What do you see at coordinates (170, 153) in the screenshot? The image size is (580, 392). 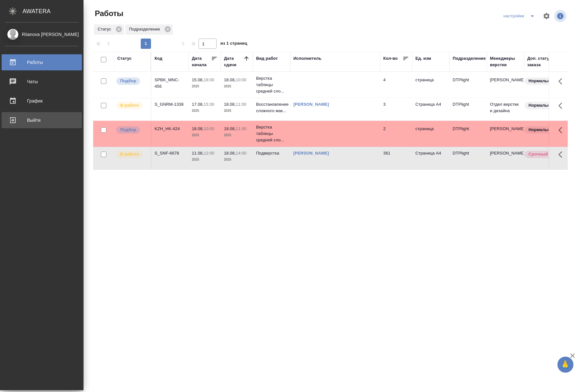 I see `div: S_SNF-6678` at bounding box center [170, 153].